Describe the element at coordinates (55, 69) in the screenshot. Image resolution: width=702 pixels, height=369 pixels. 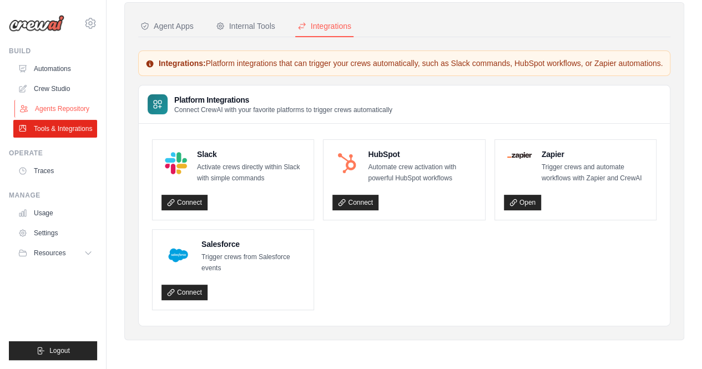
I see `a: Automations` at that location.